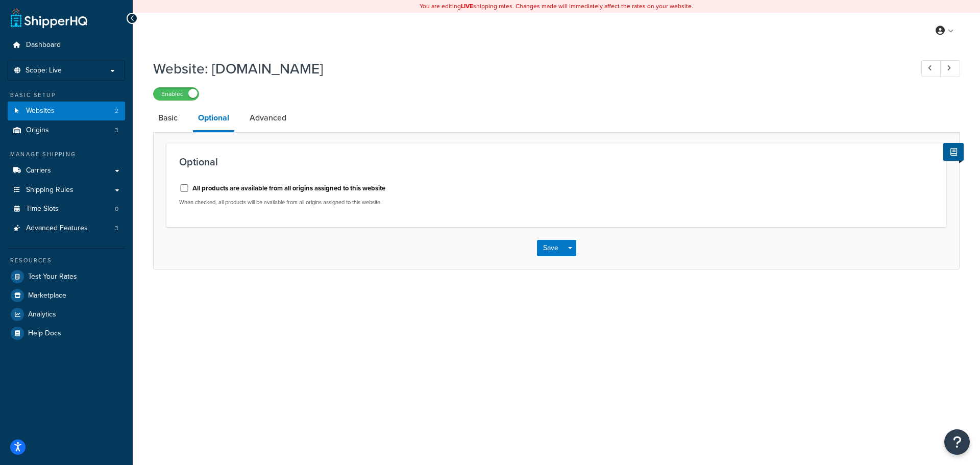 This screenshot has height=465, width=980. I want to click on a: Test Your Rates, so click(66, 277).